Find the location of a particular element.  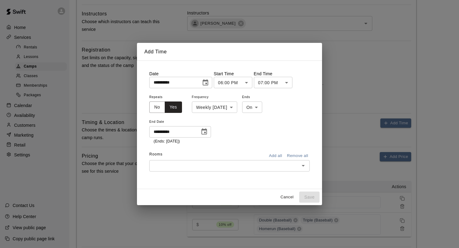

span: Rooms is located at coordinates (156, 154).